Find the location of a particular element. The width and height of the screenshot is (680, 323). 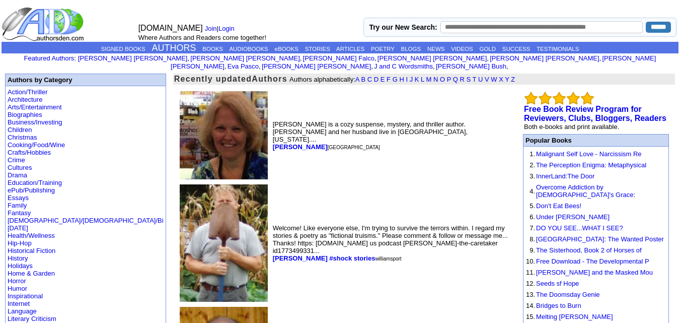

a: Arts/Entertainment is located at coordinates (35, 107).